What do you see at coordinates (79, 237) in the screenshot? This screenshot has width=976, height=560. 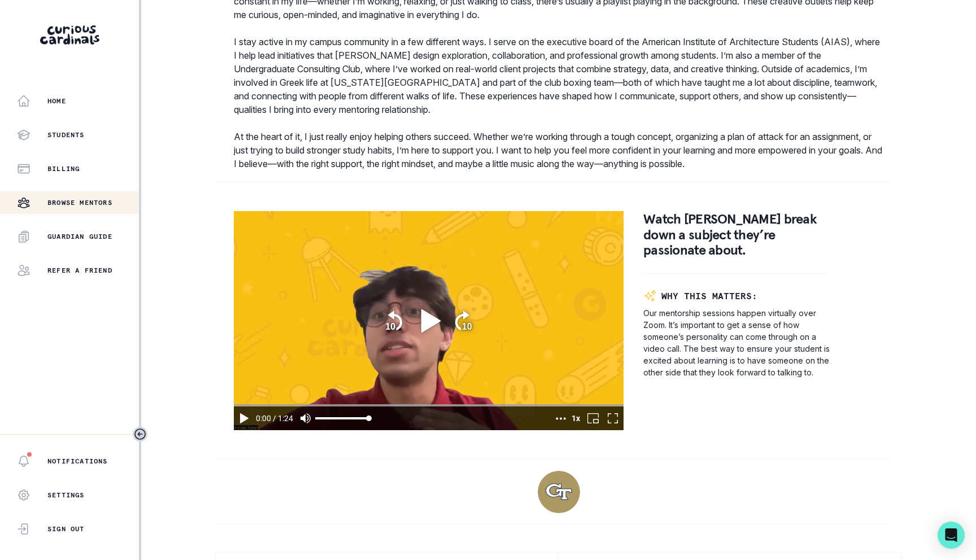 I see `p: Guardian Guide` at bounding box center [79, 237].